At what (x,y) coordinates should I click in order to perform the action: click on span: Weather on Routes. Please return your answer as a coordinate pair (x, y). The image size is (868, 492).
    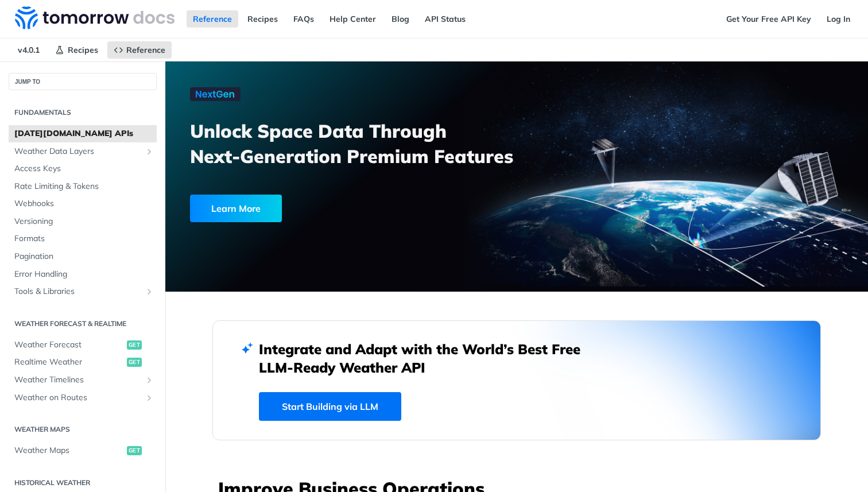
    Looking at the image, I should click on (78, 398).